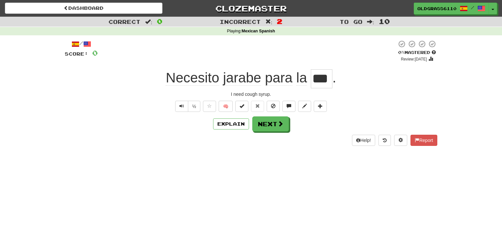 This screenshot has width=502, height=243. Describe the element at coordinates (192, 78) in the screenshot. I see `span: Necesito` at that location.